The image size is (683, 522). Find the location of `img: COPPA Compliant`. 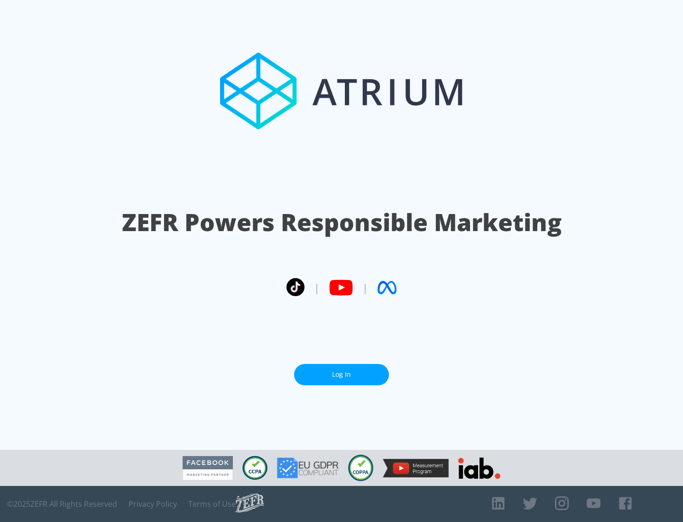

img: COPPA Compliant is located at coordinates (361, 468).